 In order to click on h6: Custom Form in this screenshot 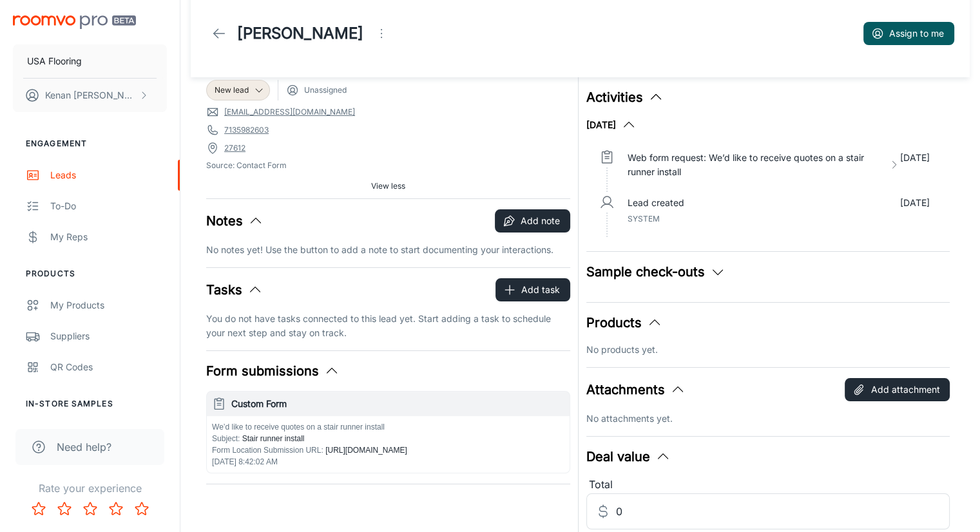, I will do `click(398, 404)`.